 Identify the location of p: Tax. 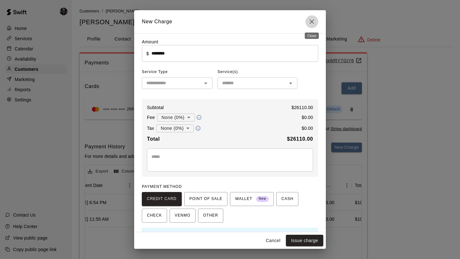
(150, 128).